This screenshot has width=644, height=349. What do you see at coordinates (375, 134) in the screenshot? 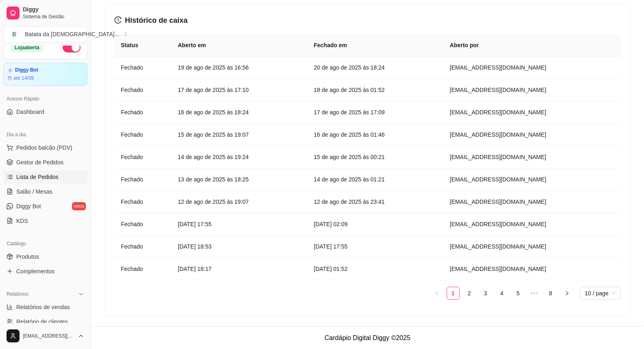
I see `article: 16 de ago de 2025 às 01:46` at bounding box center [375, 134].